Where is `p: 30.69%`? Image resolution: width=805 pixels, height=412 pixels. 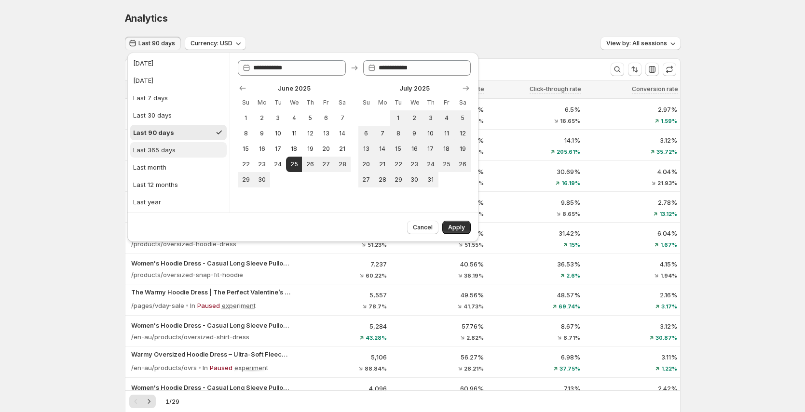 p: 30.69% is located at coordinates (535, 172).